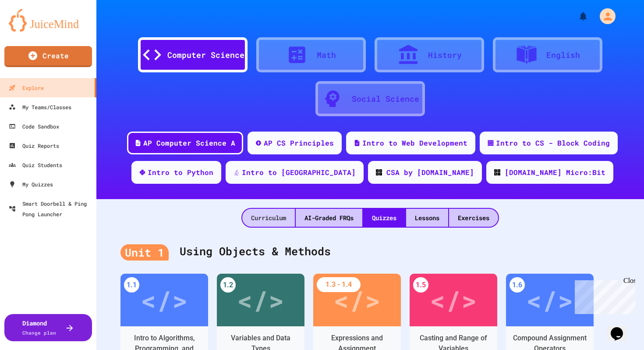  I want to click on div: 1.2, so click(228, 285).